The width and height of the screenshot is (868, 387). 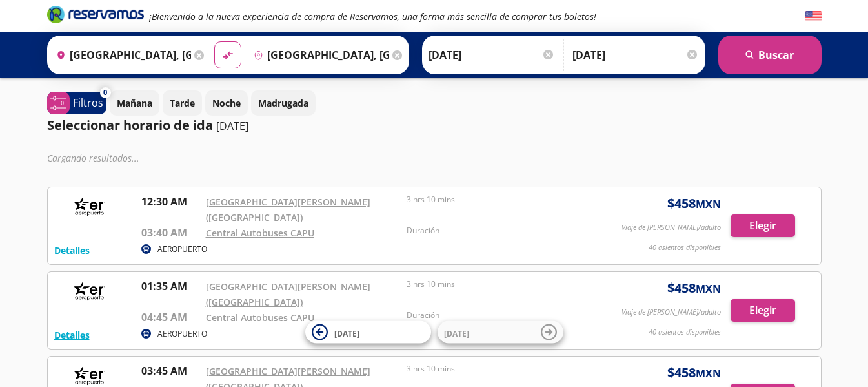 What do you see at coordinates (171, 371) in the screenshot?
I see `p: 03:45 AM` at bounding box center [171, 371].